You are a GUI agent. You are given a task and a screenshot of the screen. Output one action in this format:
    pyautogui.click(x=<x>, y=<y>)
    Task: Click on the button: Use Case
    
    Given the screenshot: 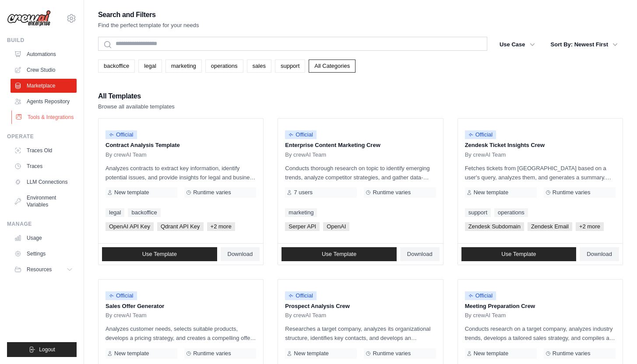 What is the action you would take?
    pyautogui.click(x=517, y=45)
    